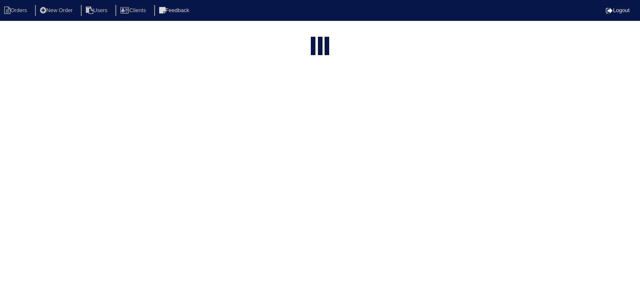  What do you see at coordinates (618, 10) in the screenshot?
I see `a: Logout` at bounding box center [618, 10].